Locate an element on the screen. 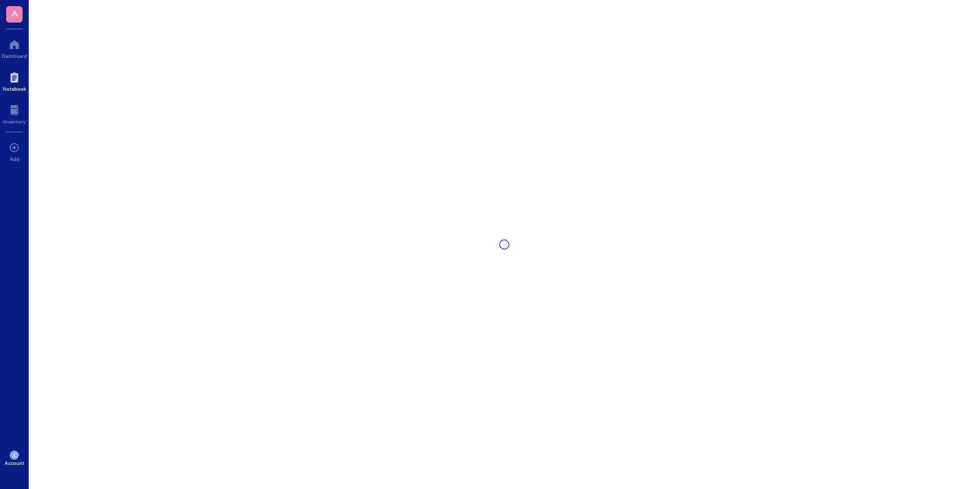 This screenshot has height=489, width=980. div: Notebook is located at coordinates (14, 89).